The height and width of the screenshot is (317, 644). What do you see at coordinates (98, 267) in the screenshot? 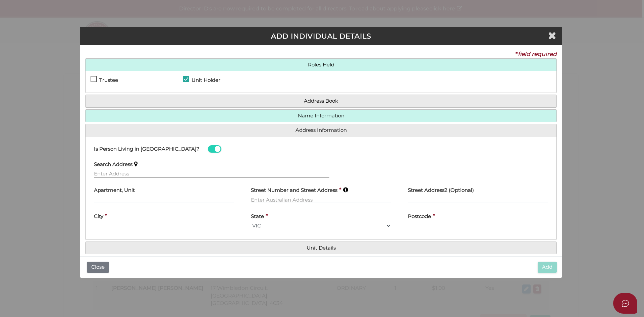
I see `button: Close` at bounding box center [98, 267].